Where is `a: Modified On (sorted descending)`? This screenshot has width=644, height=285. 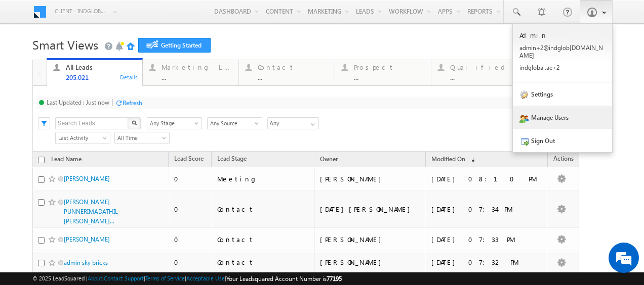 a: Modified On (sorted descending) is located at coordinates (453, 160).